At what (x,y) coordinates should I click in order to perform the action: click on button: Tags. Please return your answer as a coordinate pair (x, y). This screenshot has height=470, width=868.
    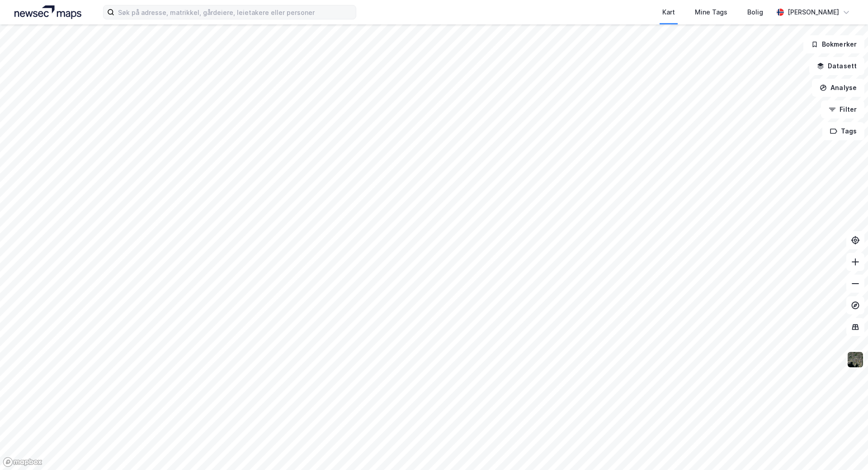
    Looking at the image, I should click on (843, 131).